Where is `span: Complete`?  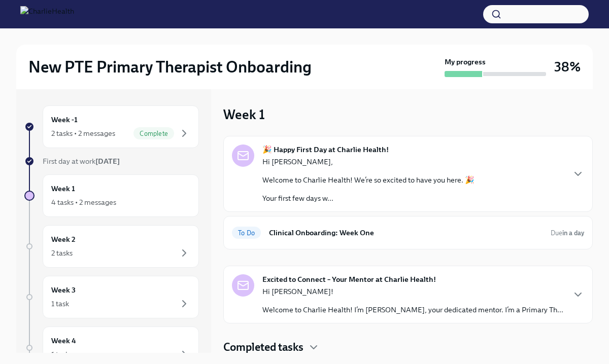
span: Complete is located at coordinates (154, 134).